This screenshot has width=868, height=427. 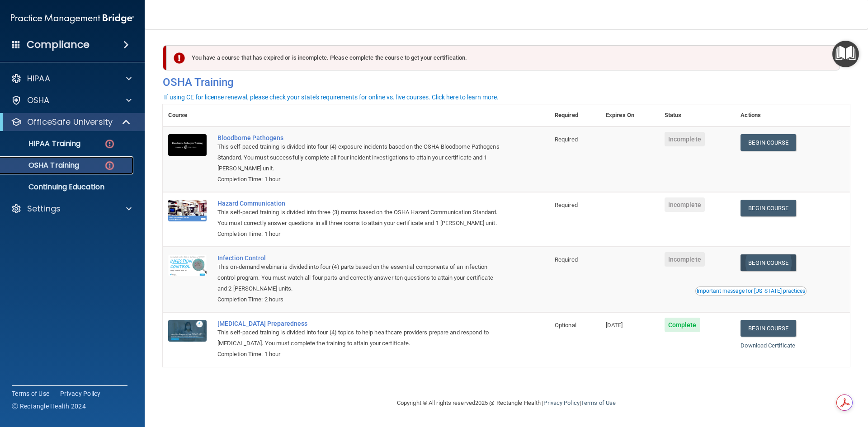 I want to click on th: Actions, so click(x=792, y=115).